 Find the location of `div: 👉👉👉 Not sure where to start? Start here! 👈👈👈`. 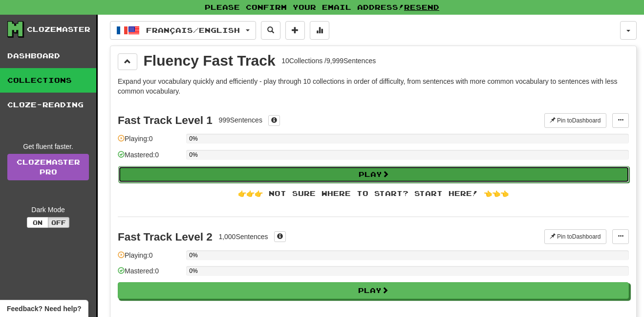

div: 👉👉👉 Not sure where to start? Start here! 👈👈👈 is located at coordinates (374, 194).